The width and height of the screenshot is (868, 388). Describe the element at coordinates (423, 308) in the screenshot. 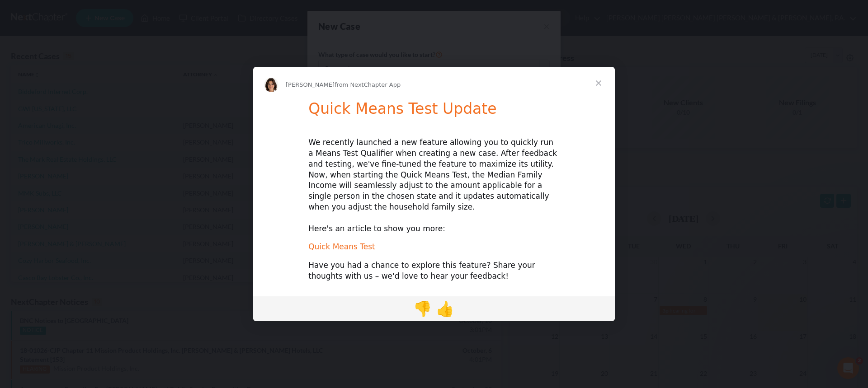

I see `span: 1 reaction` at that location.